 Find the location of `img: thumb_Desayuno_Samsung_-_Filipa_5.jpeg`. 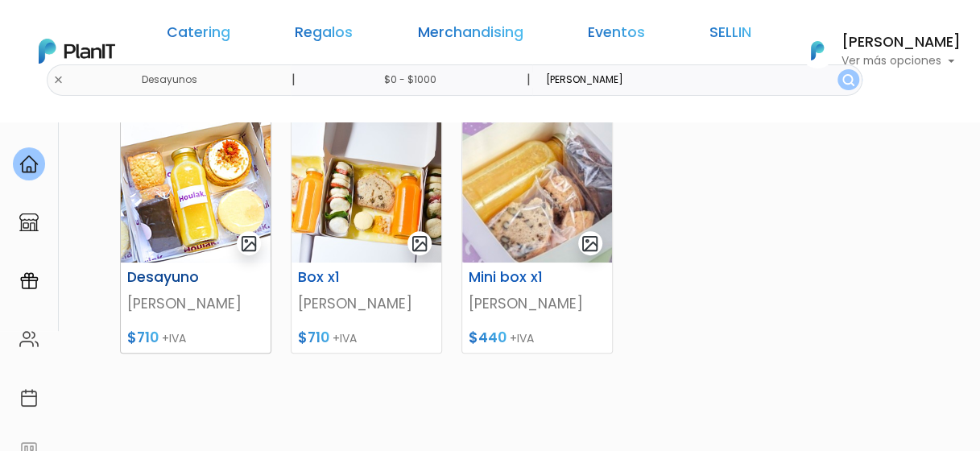

img: thumb_Desayuno_Samsung_-_Filipa_5.jpeg is located at coordinates (366, 192).